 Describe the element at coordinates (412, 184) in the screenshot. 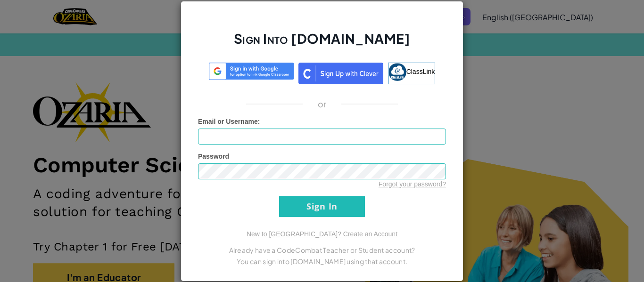

I see `a: Forgot your password?` at that location.